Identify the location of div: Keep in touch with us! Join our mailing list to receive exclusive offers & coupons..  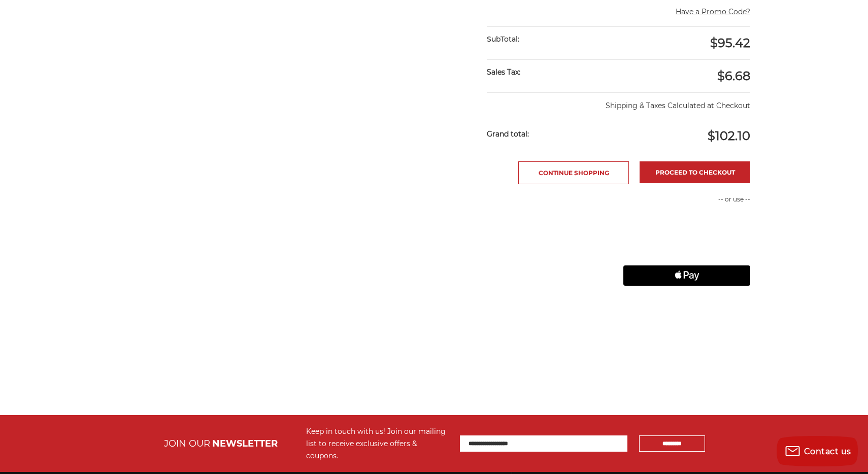
(378, 444).